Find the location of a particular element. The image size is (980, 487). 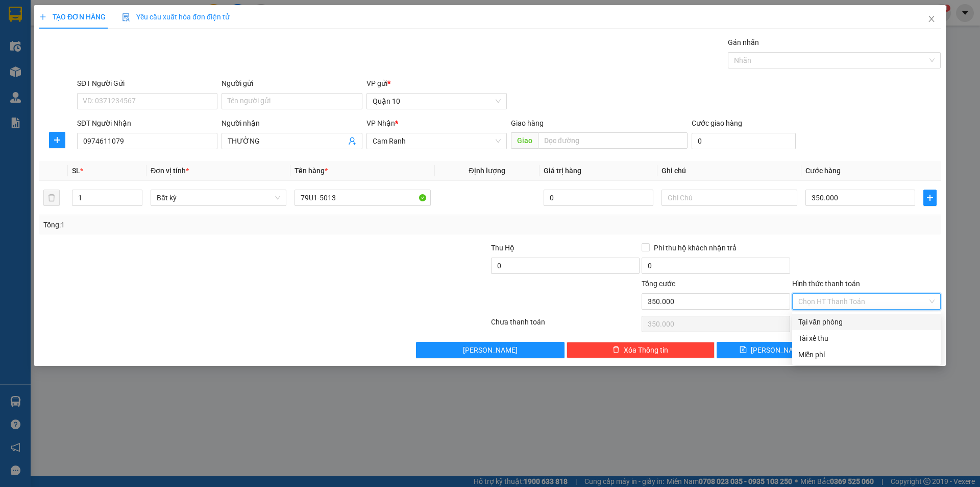

th: Ghi chú is located at coordinates (730, 171).